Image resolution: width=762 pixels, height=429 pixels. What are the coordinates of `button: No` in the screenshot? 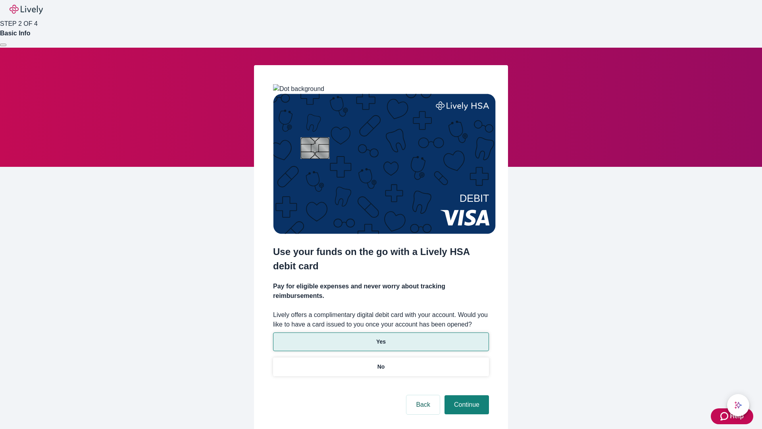 It's located at (381, 367).